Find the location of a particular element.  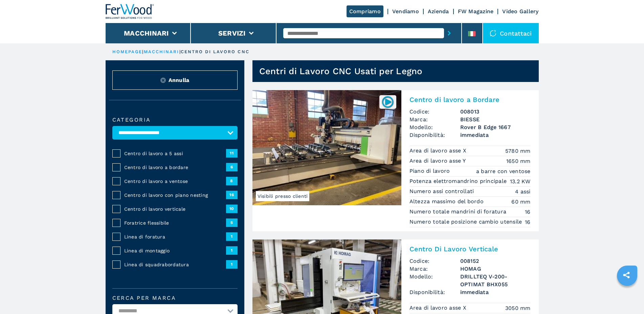

p: Numero totale mandrini di foratura is located at coordinates (459, 211).